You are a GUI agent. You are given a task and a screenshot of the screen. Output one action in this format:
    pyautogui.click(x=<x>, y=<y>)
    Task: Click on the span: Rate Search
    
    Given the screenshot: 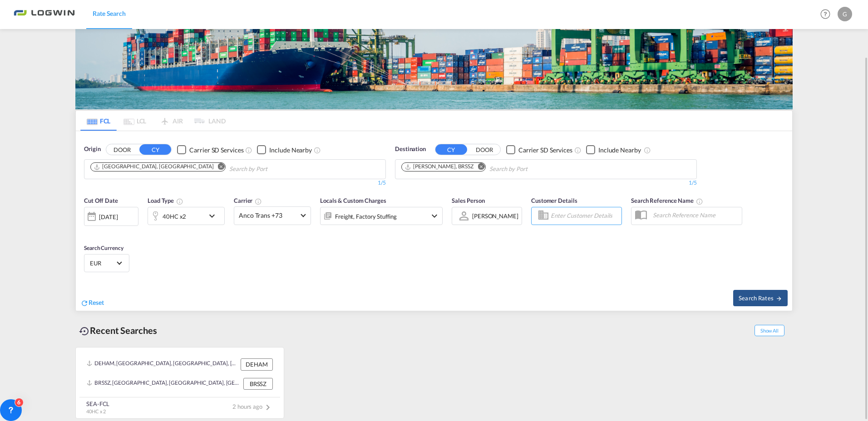 What is the action you would take?
    pyautogui.click(x=109, y=14)
    